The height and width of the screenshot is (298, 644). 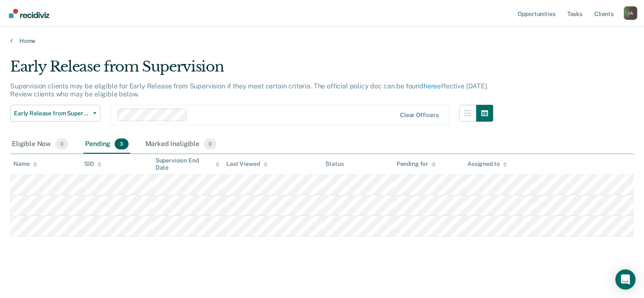 I want to click on div: Pending for, so click(x=416, y=164).